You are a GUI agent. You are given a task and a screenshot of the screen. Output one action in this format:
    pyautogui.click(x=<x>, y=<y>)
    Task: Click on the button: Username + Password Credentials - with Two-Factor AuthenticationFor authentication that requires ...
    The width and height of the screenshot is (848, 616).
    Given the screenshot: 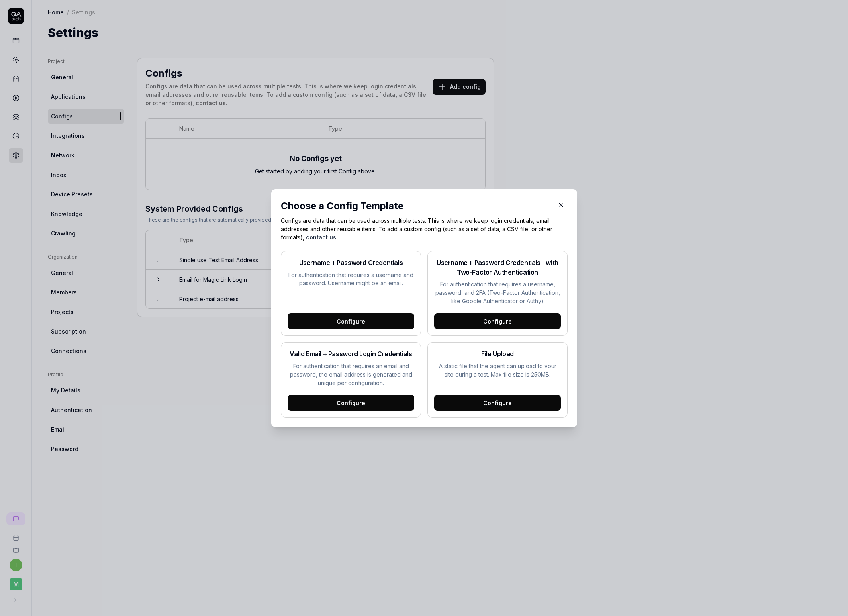 What is the action you would take?
    pyautogui.click(x=498, y=293)
    